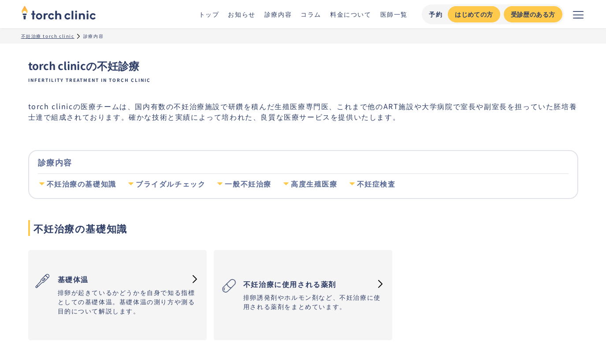  I want to click on a: はじめての方, so click(474, 14).